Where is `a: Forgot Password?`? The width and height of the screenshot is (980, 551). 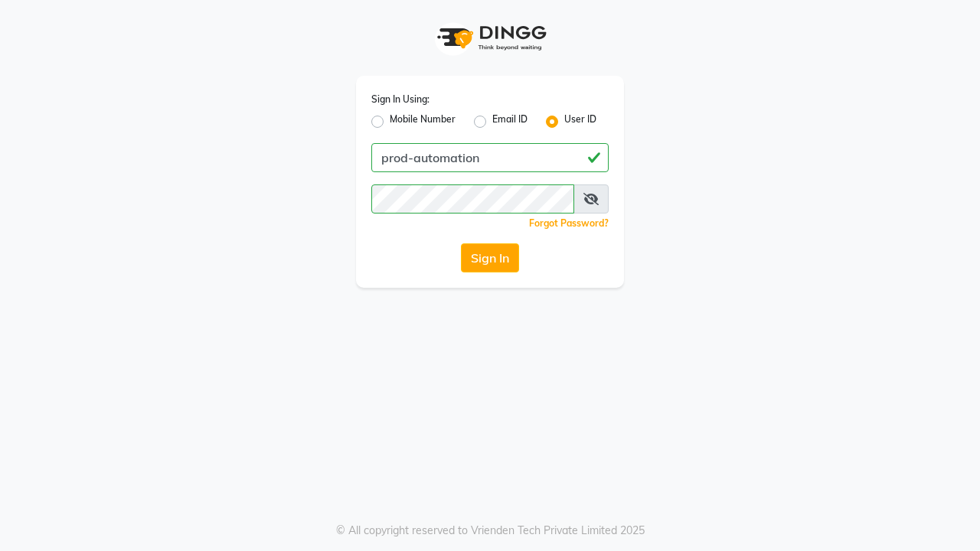 a: Forgot Password? is located at coordinates (569, 223).